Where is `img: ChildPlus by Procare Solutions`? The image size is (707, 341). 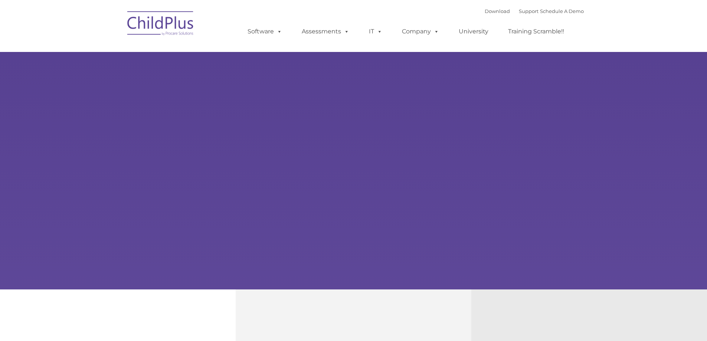 img: ChildPlus by Procare Solutions is located at coordinates (161, 25).